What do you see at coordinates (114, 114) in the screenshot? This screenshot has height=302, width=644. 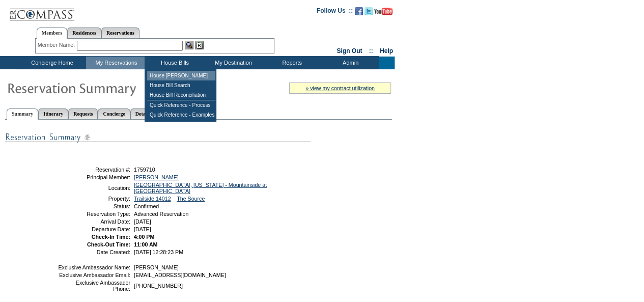 I see `a: Concierge` at bounding box center [114, 114].